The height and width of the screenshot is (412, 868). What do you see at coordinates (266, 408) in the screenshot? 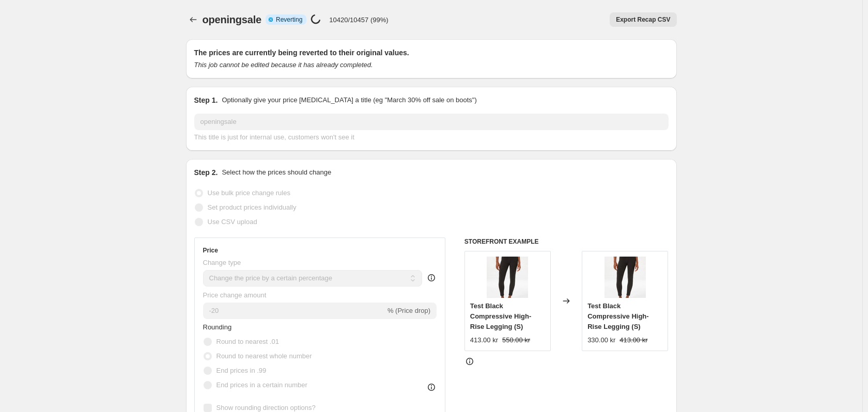
I see `span: Show rounding direction options?` at bounding box center [266, 408].